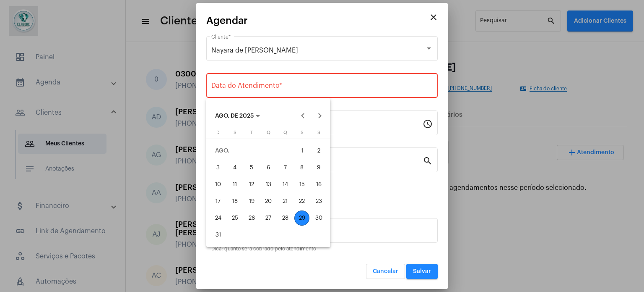 This screenshot has width=644, height=292. What do you see at coordinates (285, 167) in the screenshot?
I see `div: 7` at bounding box center [285, 167].